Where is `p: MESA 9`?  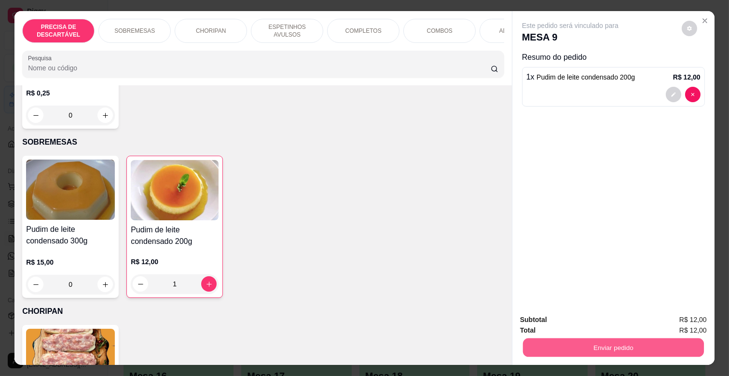
p: MESA 9 is located at coordinates (570, 37).